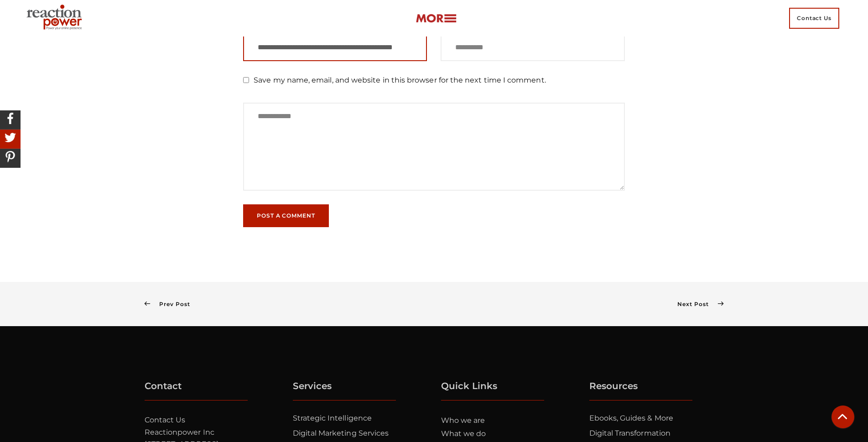  Describe the element at coordinates (700, 304) in the screenshot. I see `a: Next Post` at that location.